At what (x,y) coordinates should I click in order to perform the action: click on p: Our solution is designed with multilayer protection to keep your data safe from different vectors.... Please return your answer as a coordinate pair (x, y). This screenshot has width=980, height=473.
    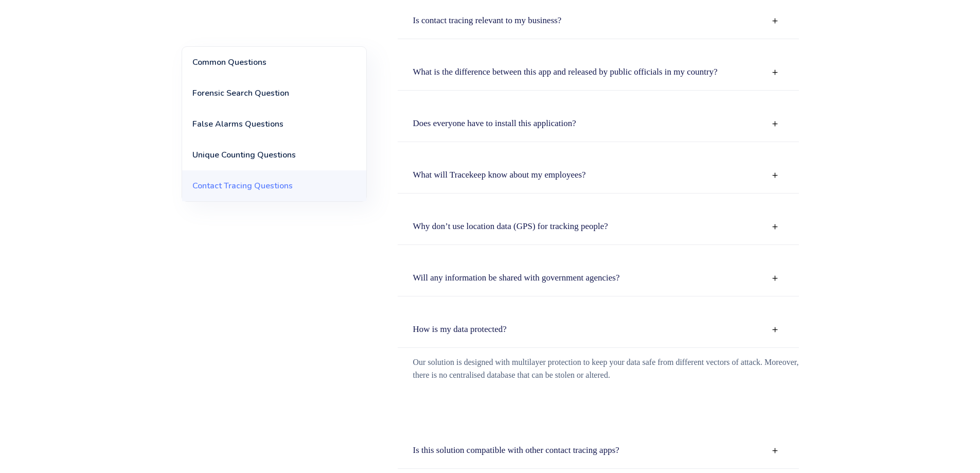
    Looking at the image, I should click on (606, 368).